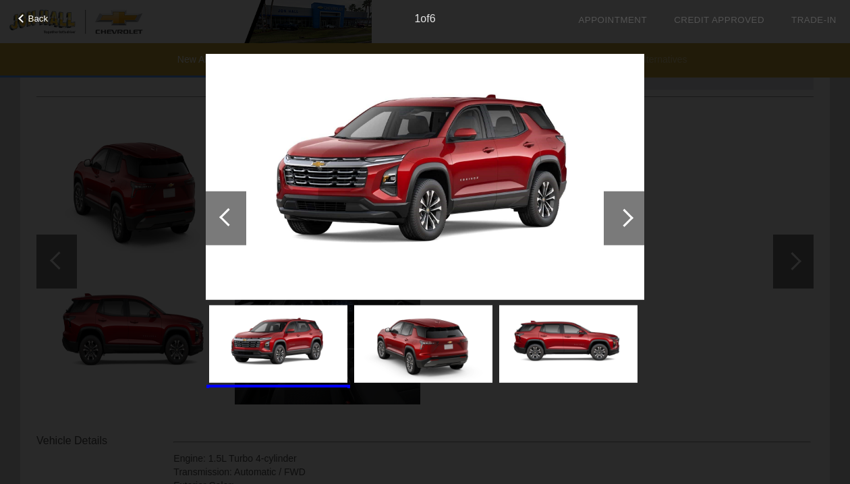  Describe the element at coordinates (613, 20) in the screenshot. I see `a: Appointment` at that location.